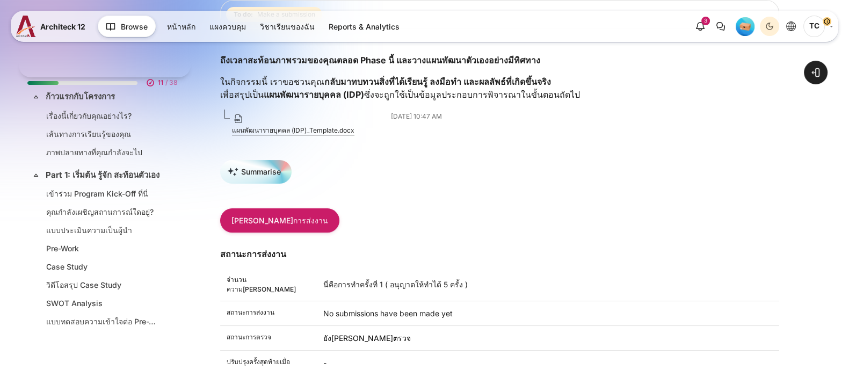 The width and height of the screenshot is (849, 370). What do you see at coordinates (275, 14) in the screenshot?
I see `div: Completion requirements for สร้างแผนพัฒนารายบุคคล (IDP)` at bounding box center [275, 14].